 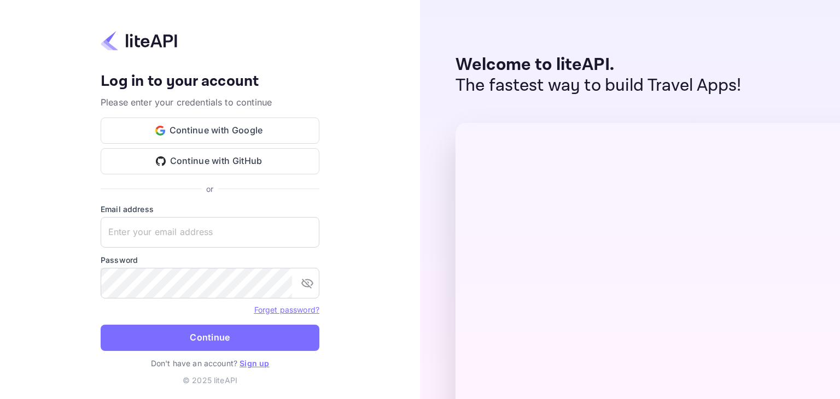 I want to click on button: Continue with Google, so click(x=210, y=131).